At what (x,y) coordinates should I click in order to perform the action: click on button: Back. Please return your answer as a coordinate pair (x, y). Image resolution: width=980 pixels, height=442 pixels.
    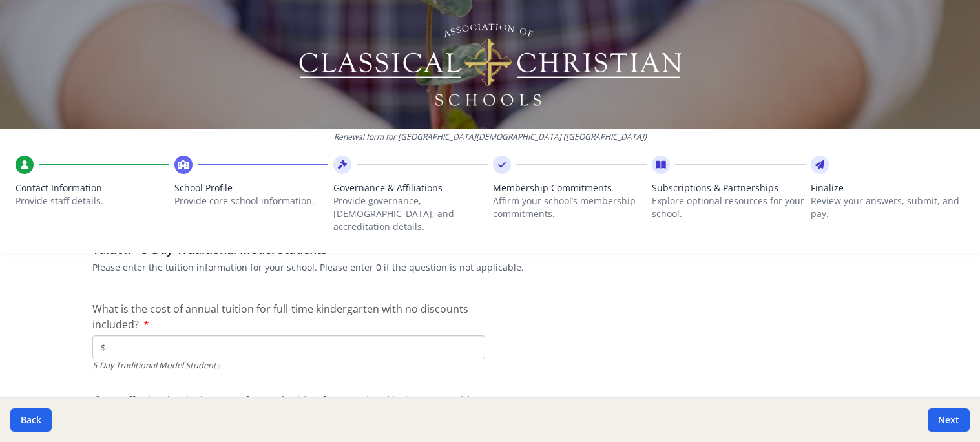
    Looking at the image, I should click on (31, 420).